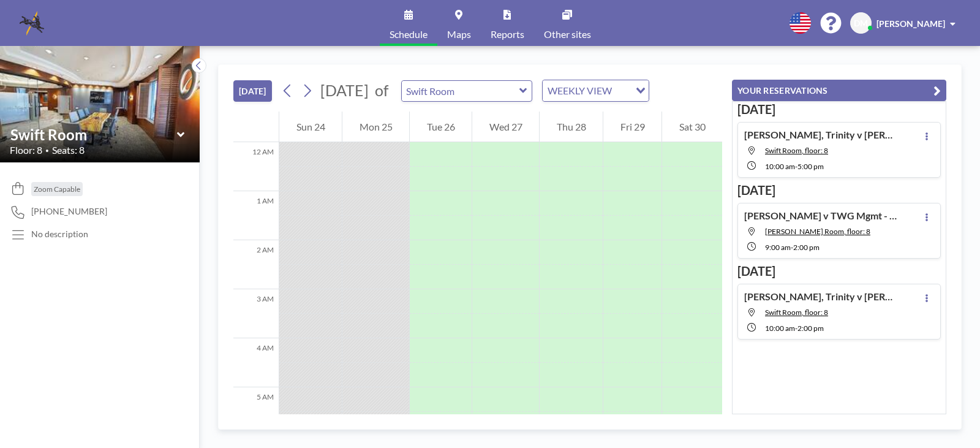 The image size is (980, 448). Describe the element at coordinates (570, 127) in the screenshot. I see `div: Thu 28` at that location.